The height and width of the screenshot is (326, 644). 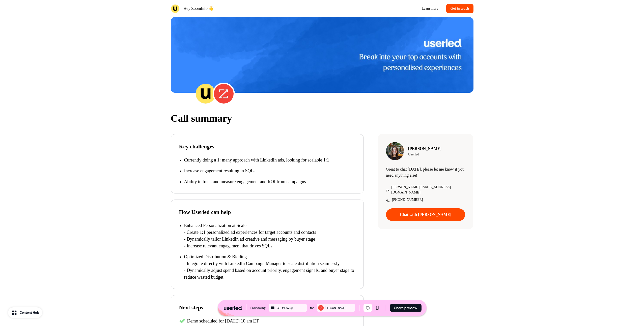 What do you see at coordinates (267, 146) in the screenshot?
I see `p: Key challenges` at bounding box center [267, 146].